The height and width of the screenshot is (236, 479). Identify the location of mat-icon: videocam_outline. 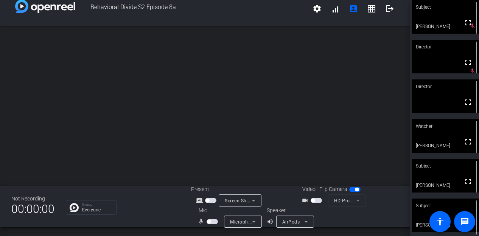
(306, 201).